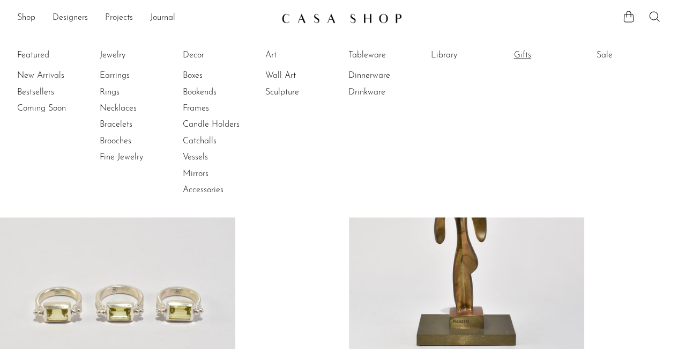 This screenshot has height=349, width=678. What do you see at coordinates (471, 55) in the screenshot?
I see `a: Library` at bounding box center [471, 55].